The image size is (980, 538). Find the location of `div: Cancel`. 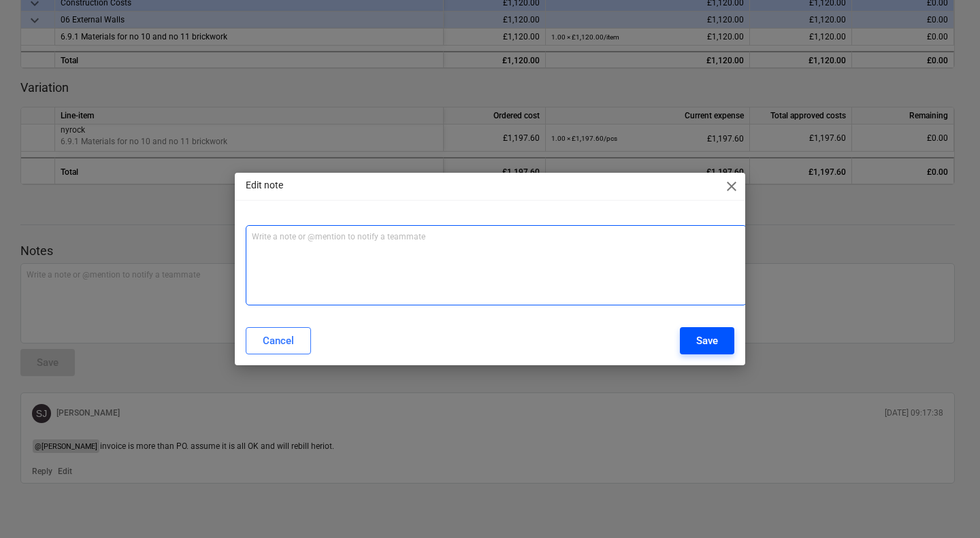

div: Cancel is located at coordinates (279, 341).